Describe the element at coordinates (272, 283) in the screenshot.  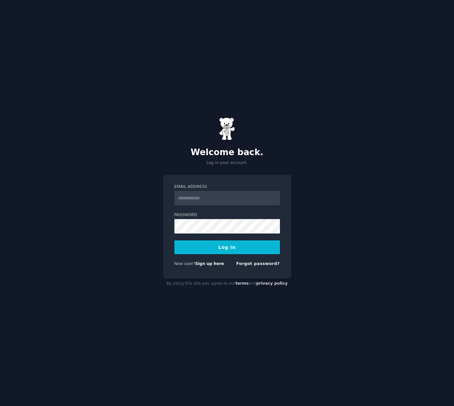
I see `a: privacy policy` at that location.